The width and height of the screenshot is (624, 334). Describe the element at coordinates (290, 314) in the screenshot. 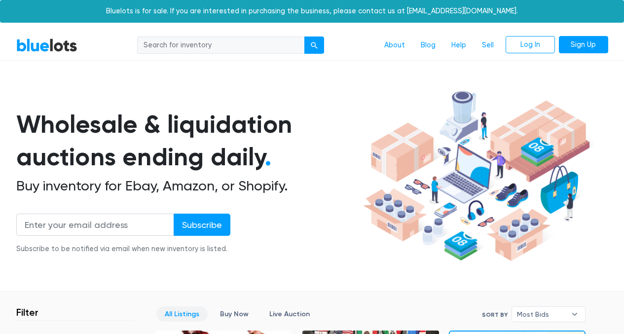

I see `a: Live Auction` at that location.